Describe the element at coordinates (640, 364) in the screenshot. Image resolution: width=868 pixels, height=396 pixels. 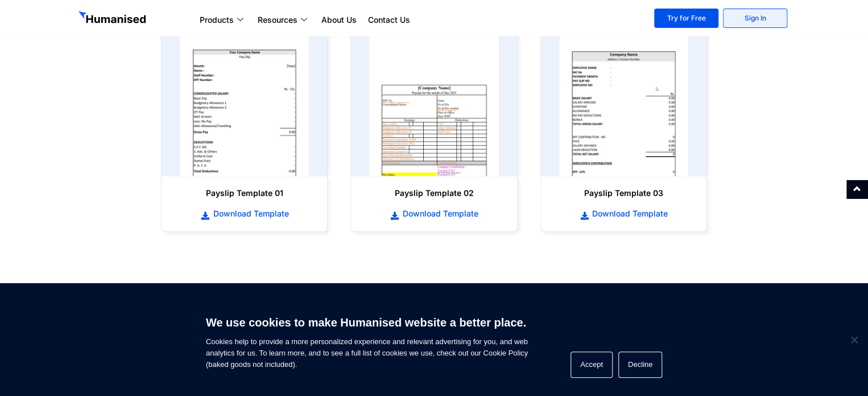
I see `button: Decline` at that location.